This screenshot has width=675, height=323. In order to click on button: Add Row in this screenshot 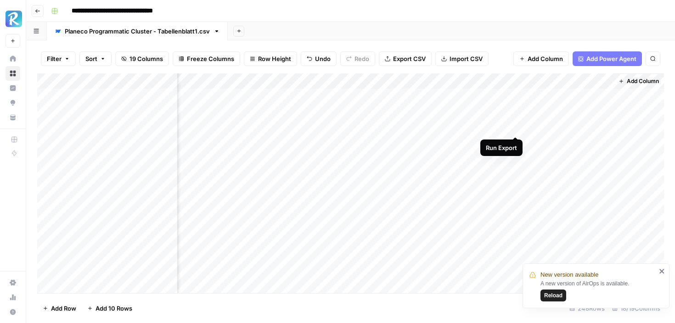, I will do `click(59, 309)`.